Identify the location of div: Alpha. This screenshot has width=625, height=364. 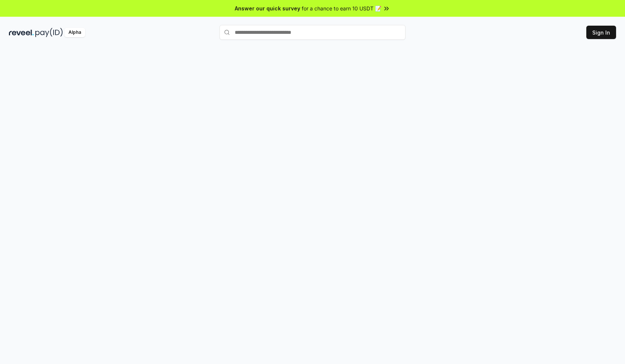
(75, 32).